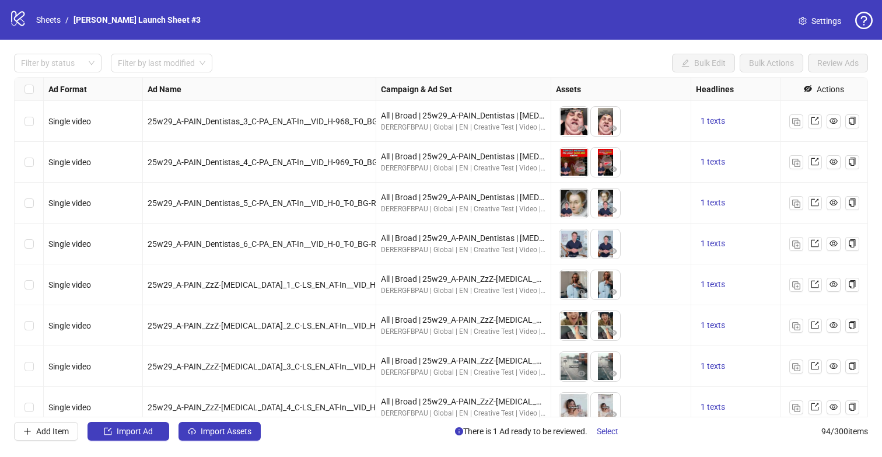 Image resolution: width=882 pixels, height=457 pixels. What do you see at coordinates (29, 244) in the screenshot?
I see `div: Select row 48` at bounding box center [29, 244].